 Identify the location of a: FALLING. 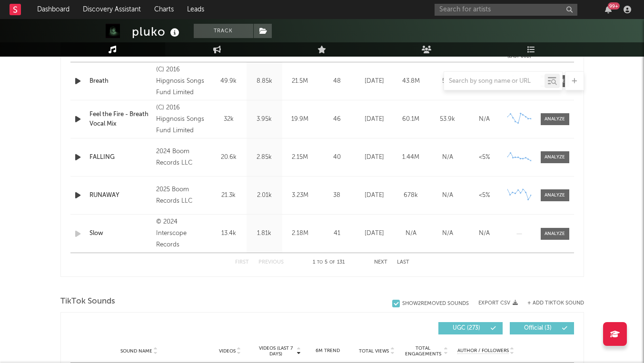
(121, 157).